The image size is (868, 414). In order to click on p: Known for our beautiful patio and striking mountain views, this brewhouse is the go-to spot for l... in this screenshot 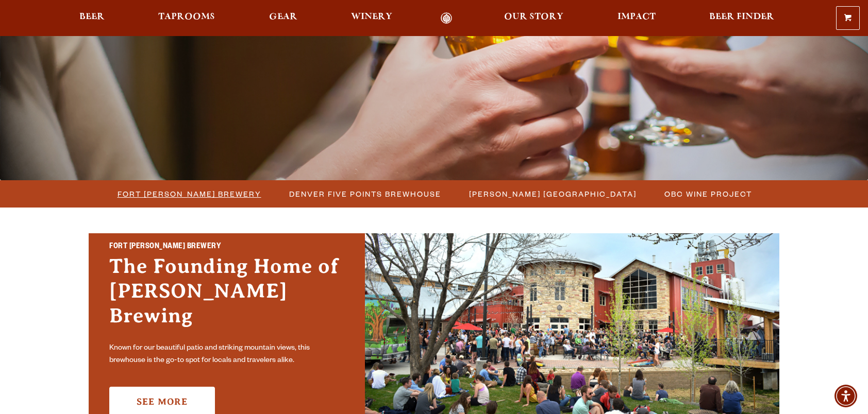, I will do `click(227, 355)`.